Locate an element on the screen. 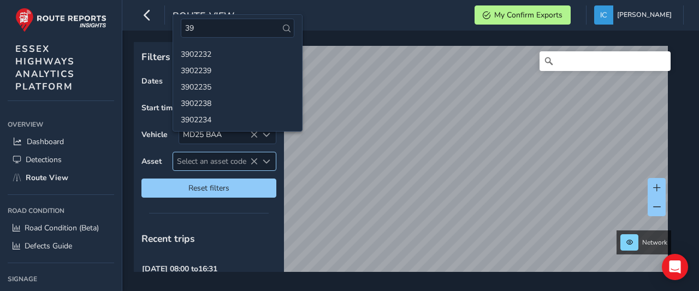  span: route-view is located at coordinates (203, 17).